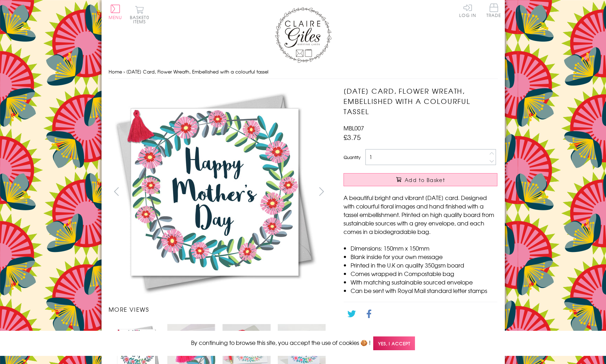 This screenshot has height=364, width=606. Describe the element at coordinates (494, 10) in the screenshot. I see `span: Trade` at that location.